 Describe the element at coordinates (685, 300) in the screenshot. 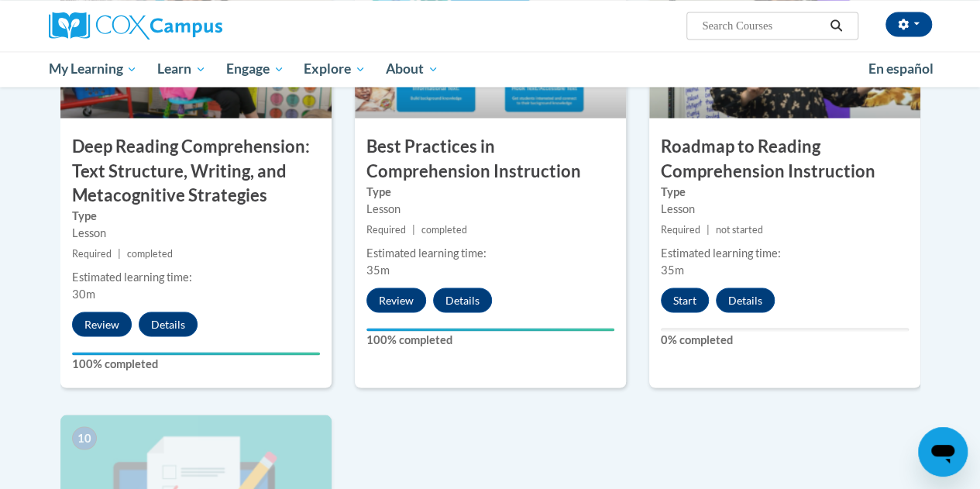

I see `button: Start` at that location.